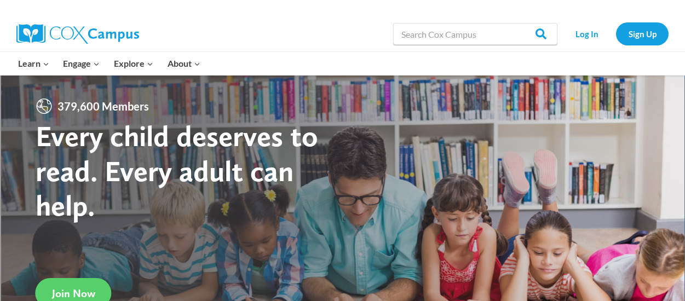 The image size is (685, 301). I want to click on span: About, so click(184, 64).